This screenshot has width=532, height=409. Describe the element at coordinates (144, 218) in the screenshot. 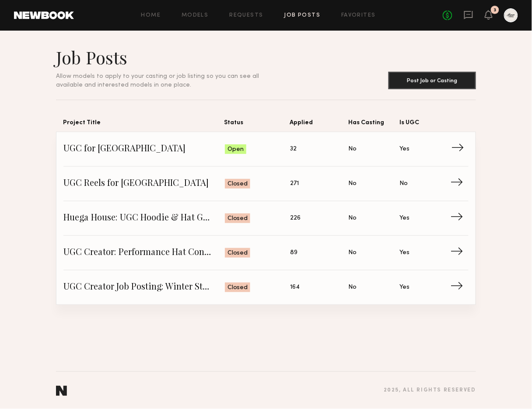

I see `span: Huega House: UGC Hoodie & Hat GRWM` at that location.